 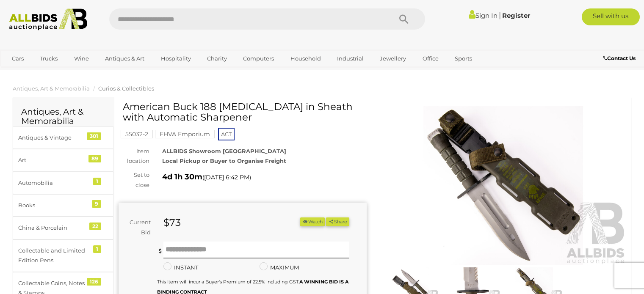 What do you see at coordinates (516, 15) in the screenshot?
I see `a: Register` at bounding box center [516, 15].